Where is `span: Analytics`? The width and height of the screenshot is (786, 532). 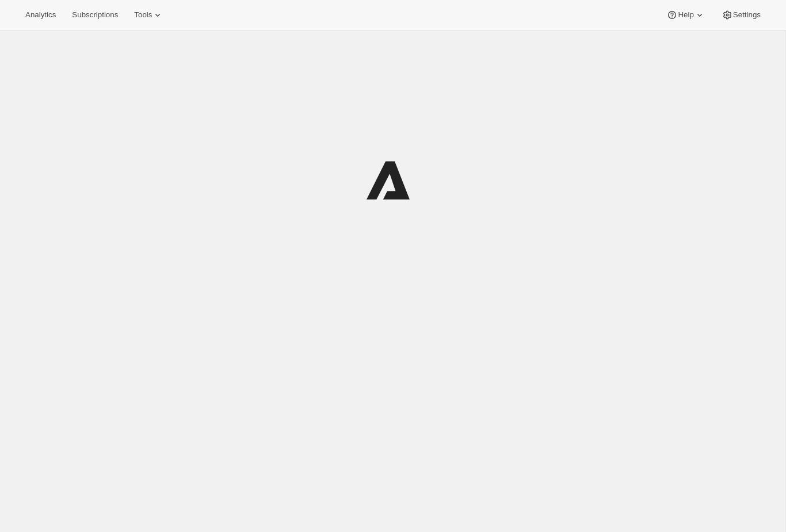 span: Analytics is located at coordinates (40, 15).